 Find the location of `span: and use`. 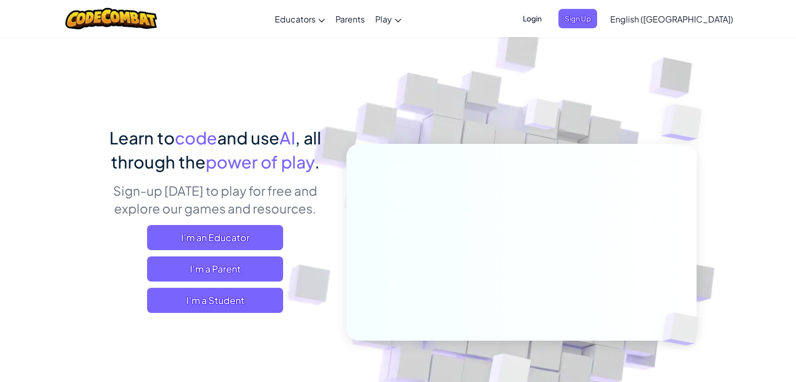

span: and use is located at coordinates (248, 138).